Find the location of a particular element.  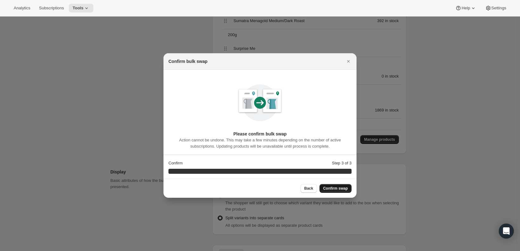

h3: Please confirm bulk swap is located at coordinates (260, 134).